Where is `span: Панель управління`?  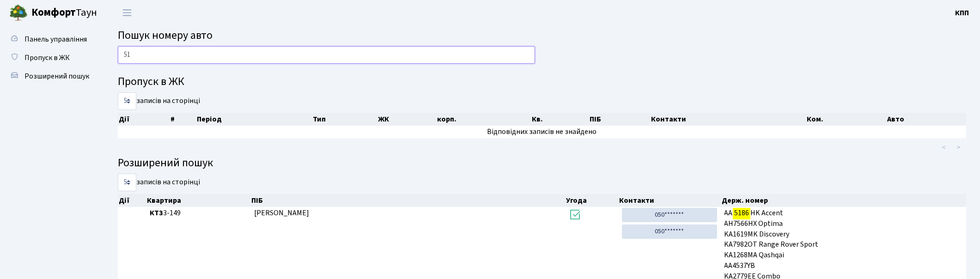
span: Панель управління is located at coordinates (56, 39).